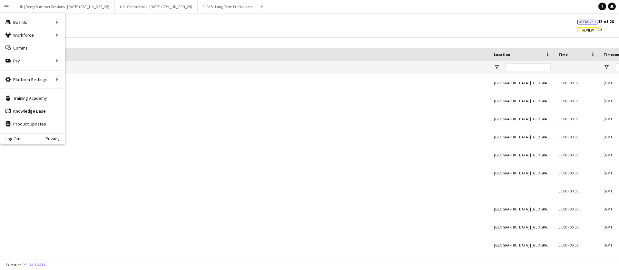 The image size is (619, 270). I want to click on span: Time, so click(563, 54).